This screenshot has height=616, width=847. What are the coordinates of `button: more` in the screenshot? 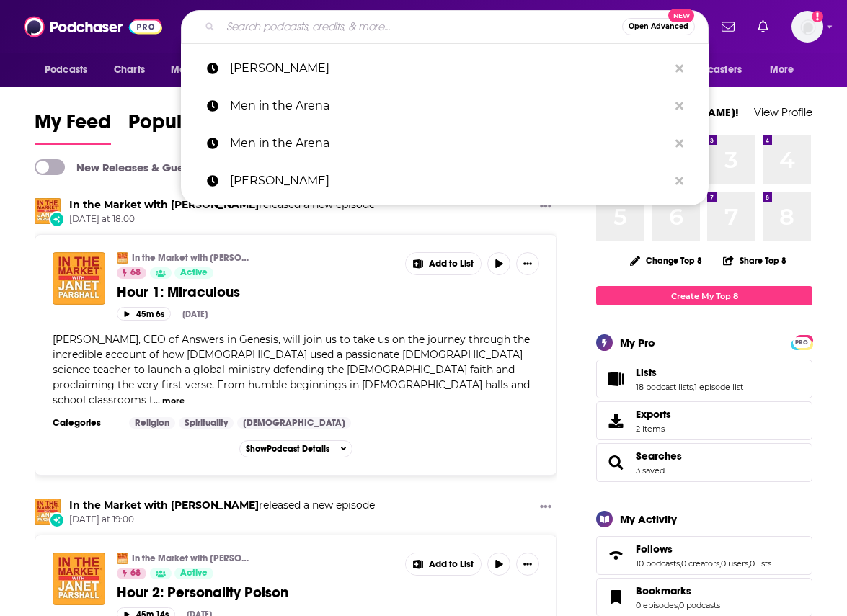 It's located at (173, 401).